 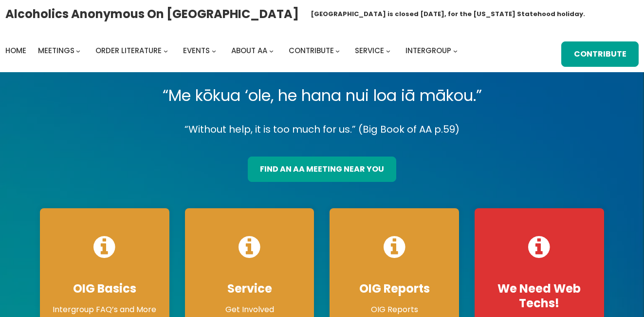 What do you see at coordinates (15, 50) in the screenshot?
I see `a: Home` at bounding box center [15, 50].